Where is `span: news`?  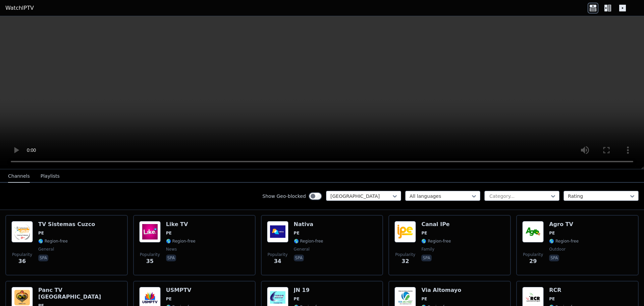
span: news is located at coordinates (172, 249).